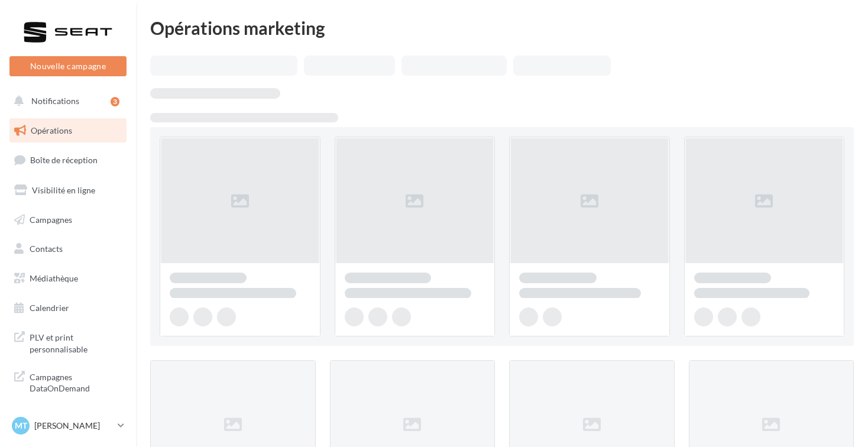 This screenshot has height=447, width=868. Describe the element at coordinates (68, 279) in the screenshot. I see `a: Médiathèque` at that location.